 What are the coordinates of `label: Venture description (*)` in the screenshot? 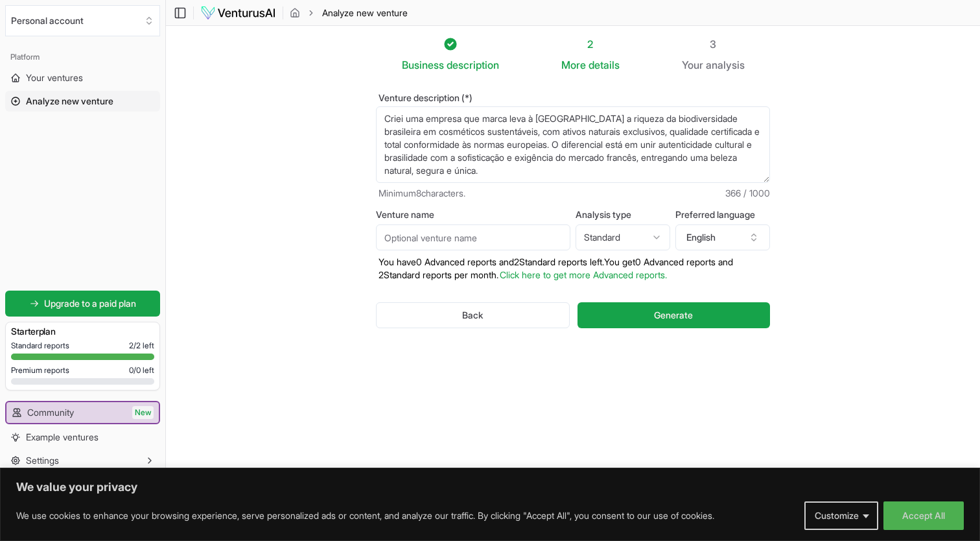 It's located at (573, 98).